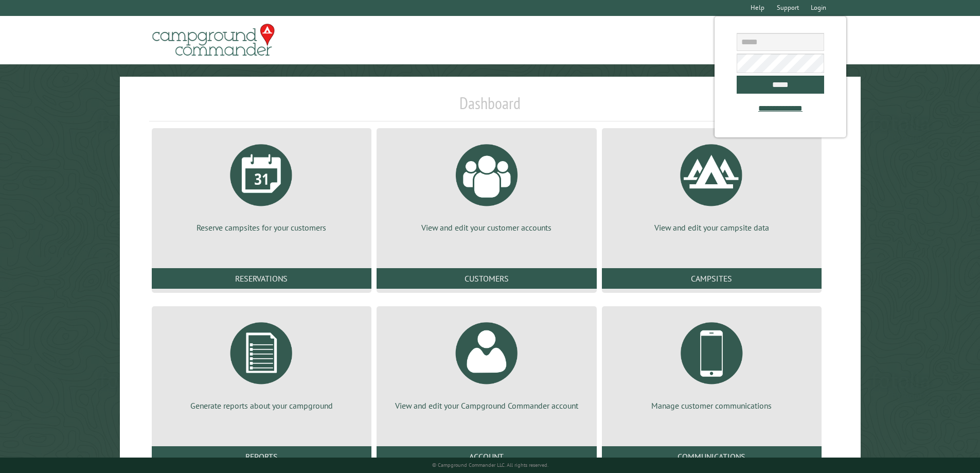  I want to click on a: Communications, so click(711, 456).